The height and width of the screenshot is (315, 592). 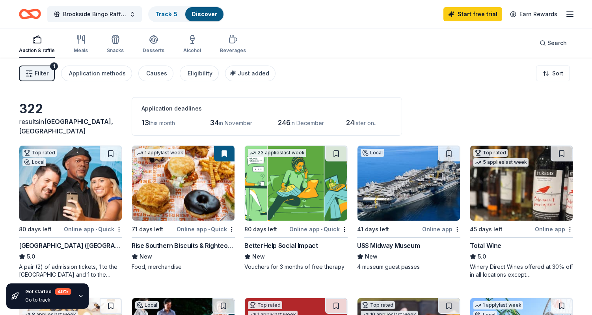 I want to click on img: Image for USS Midway Museum, so click(x=409, y=183).